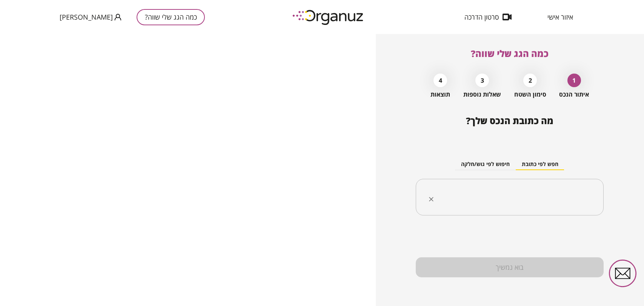 Image resolution: width=644 pixels, height=306 pixels. What do you see at coordinates (171, 17) in the screenshot?
I see `button: כמה הגג שלי שווה?` at bounding box center [171, 17].